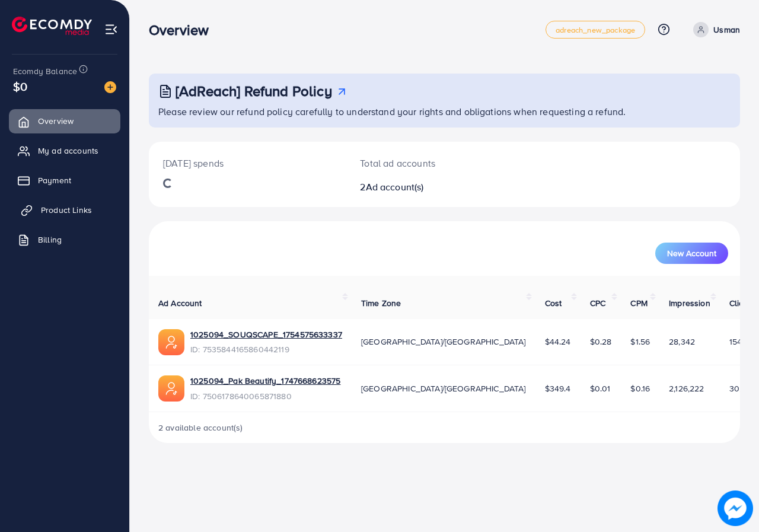 This screenshot has width=759, height=532. What do you see at coordinates (690, 303) in the screenshot?
I see `span: Impression` at bounding box center [690, 303].